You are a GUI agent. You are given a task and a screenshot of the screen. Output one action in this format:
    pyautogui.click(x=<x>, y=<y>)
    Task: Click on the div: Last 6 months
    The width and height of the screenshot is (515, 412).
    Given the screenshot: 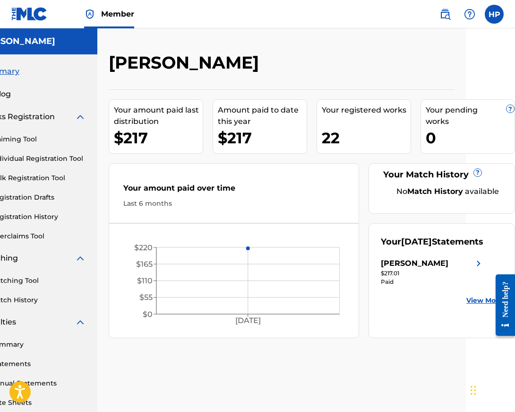 What is the action you would take?
    pyautogui.click(x=234, y=203)
    